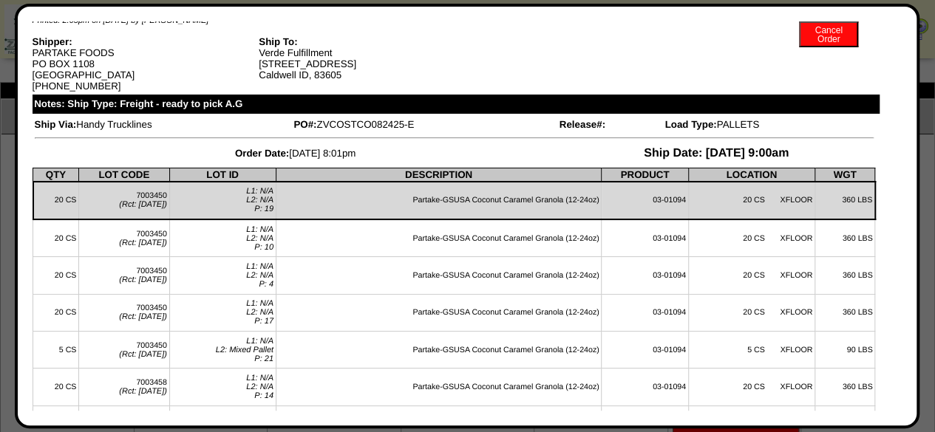  I want to click on span: L1: N/A L2: N/A P: 10, so click(259, 239).